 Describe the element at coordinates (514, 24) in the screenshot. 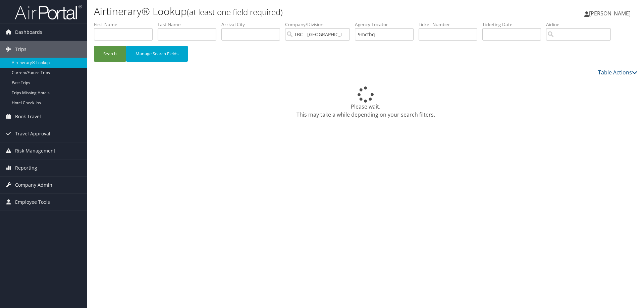

I see `label: Ticketing Date` at that location.